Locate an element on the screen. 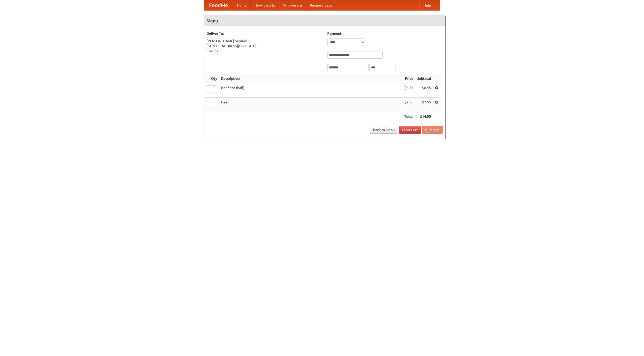 The width and height of the screenshot is (644, 356). a: Who we are is located at coordinates (292, 5).